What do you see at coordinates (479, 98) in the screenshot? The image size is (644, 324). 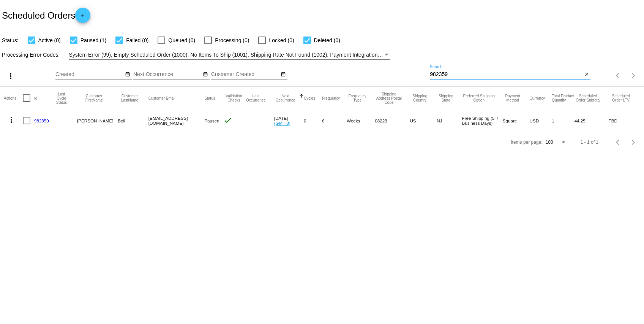 I see `button: Change sorting for PreferredShippingOption` at bounding box center [479, 98].